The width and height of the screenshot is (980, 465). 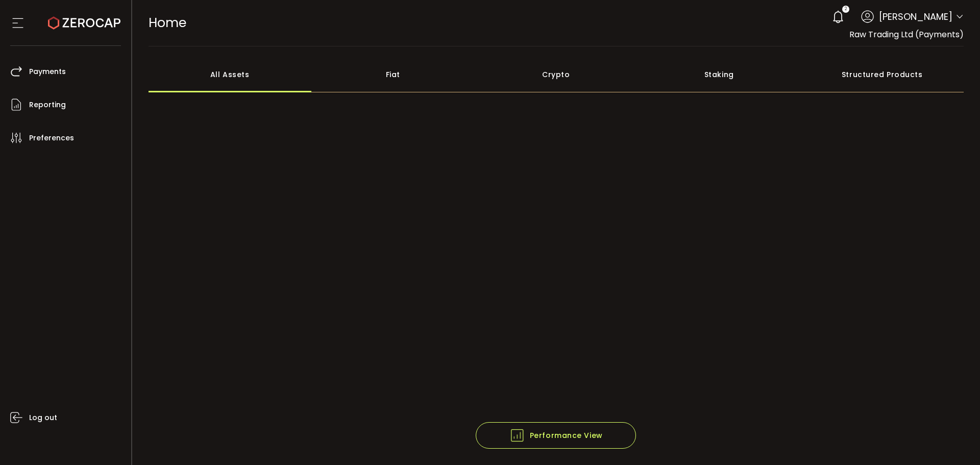 What do you see at coordinates (846, 9) in the screenshot?
I see `span: 2` at bounding box center [846, 9].